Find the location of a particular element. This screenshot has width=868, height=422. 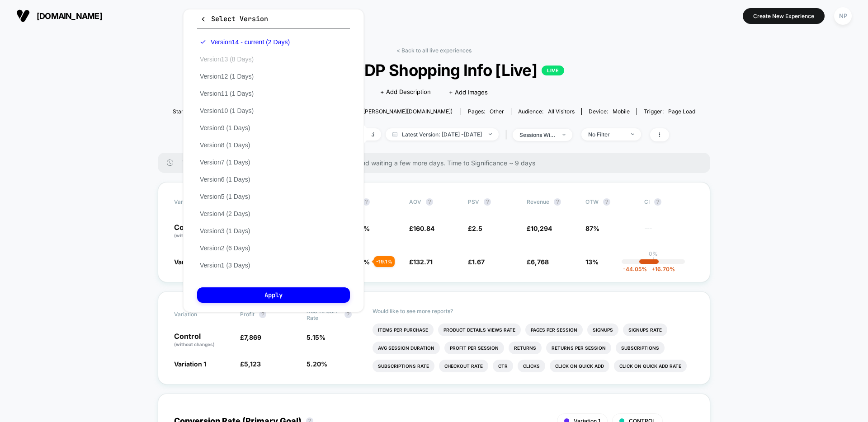

li: Profit Per Session is located at coordinates (474, 348).